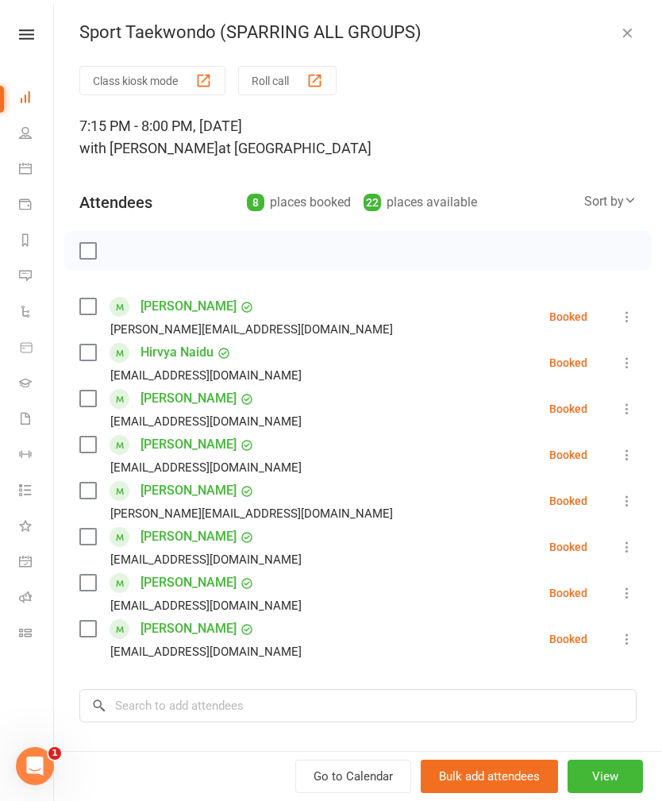 The image size is (662, 801). Describe the element at coordinates (36, 241) in the screenshot. I see `a: Reports` at that location.